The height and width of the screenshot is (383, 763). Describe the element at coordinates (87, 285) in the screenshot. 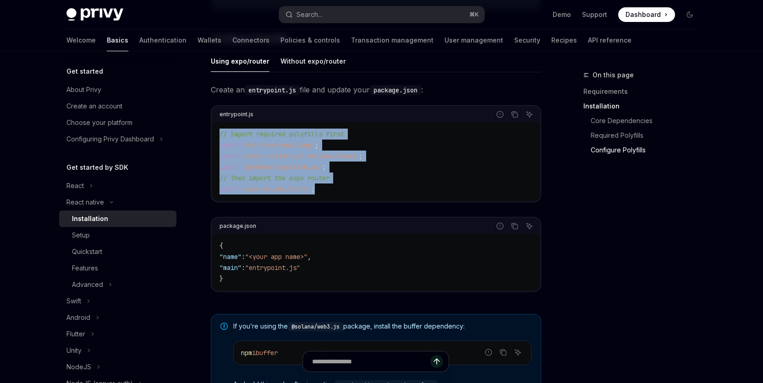

I see `div: Advanced` at that location.